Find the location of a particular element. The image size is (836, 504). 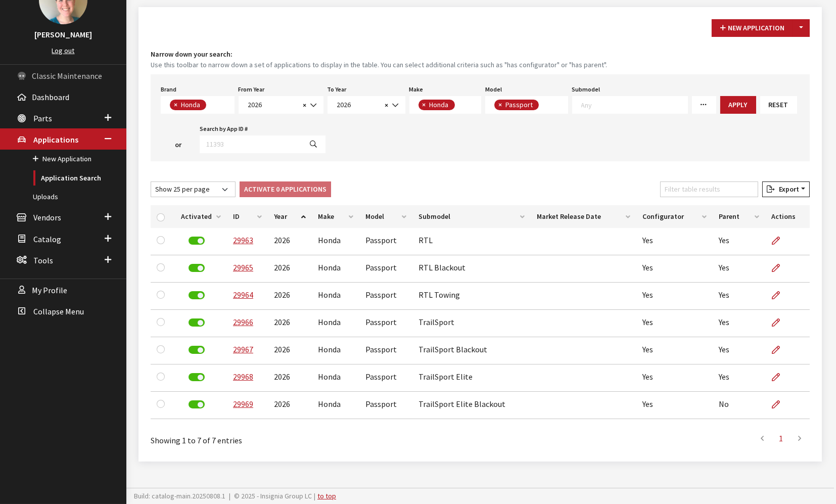

span: Export is located at coordinates (787, 189).